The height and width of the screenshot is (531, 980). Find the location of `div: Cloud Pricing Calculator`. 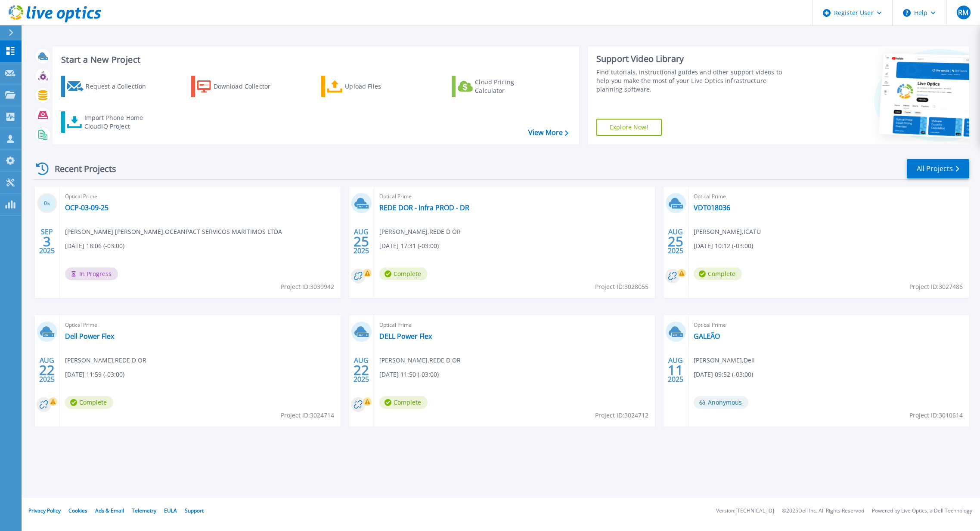

div: Cloud Pricing Calculator is located at coordinates (509, 87).